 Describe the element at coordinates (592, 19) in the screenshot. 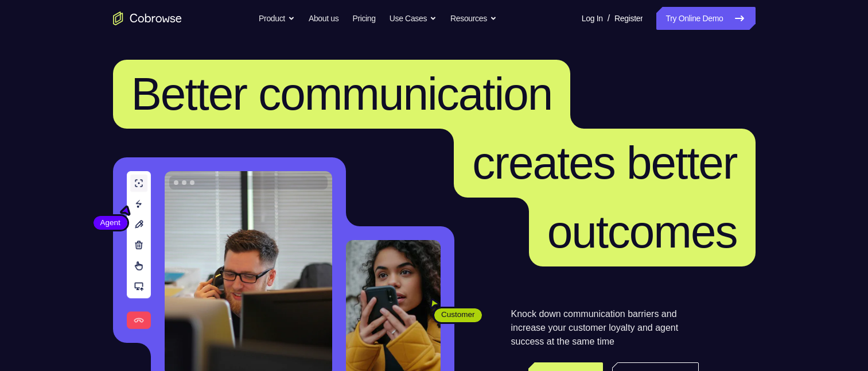

I see `a: Log In` at that location.